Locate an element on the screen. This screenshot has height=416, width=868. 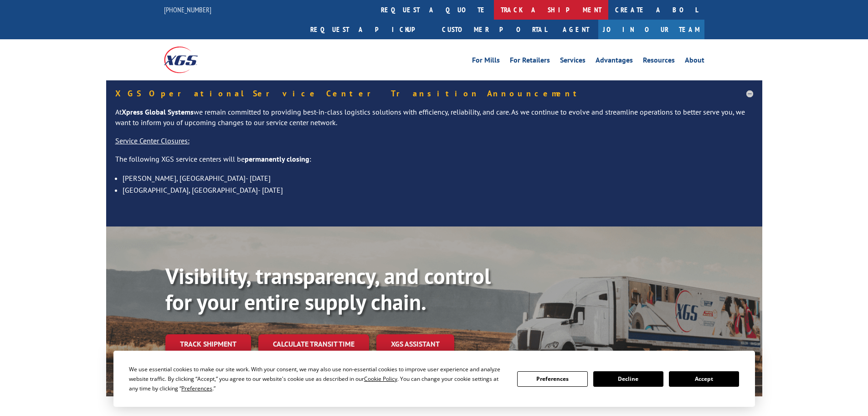
a: Agent is located at coordinates (576, 30).